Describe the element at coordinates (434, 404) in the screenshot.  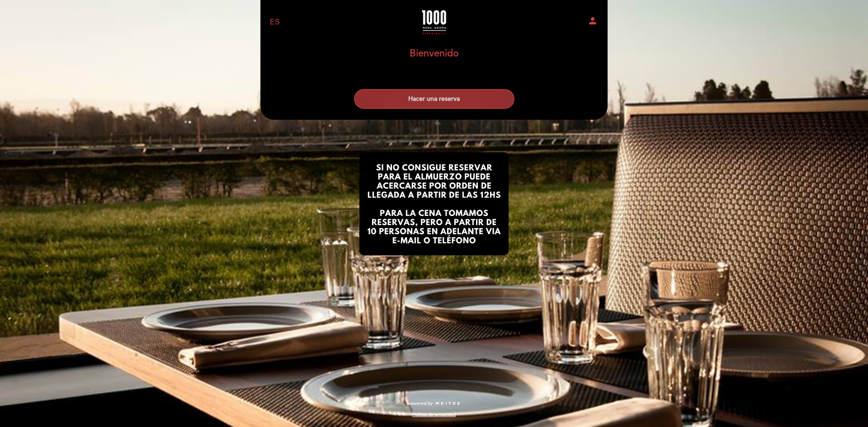
I see `a: powered by` at that location.